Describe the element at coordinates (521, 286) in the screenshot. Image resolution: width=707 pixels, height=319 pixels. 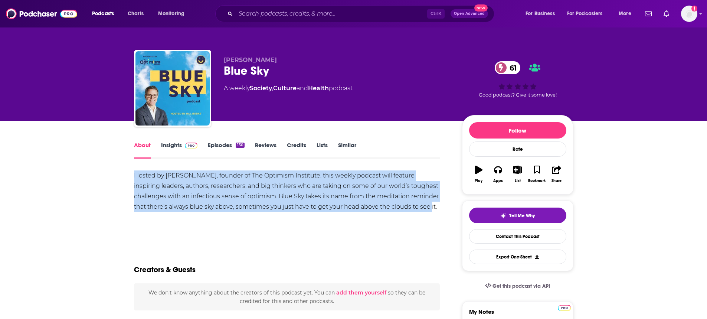
I see `span: Get this podcast via API` at that location.